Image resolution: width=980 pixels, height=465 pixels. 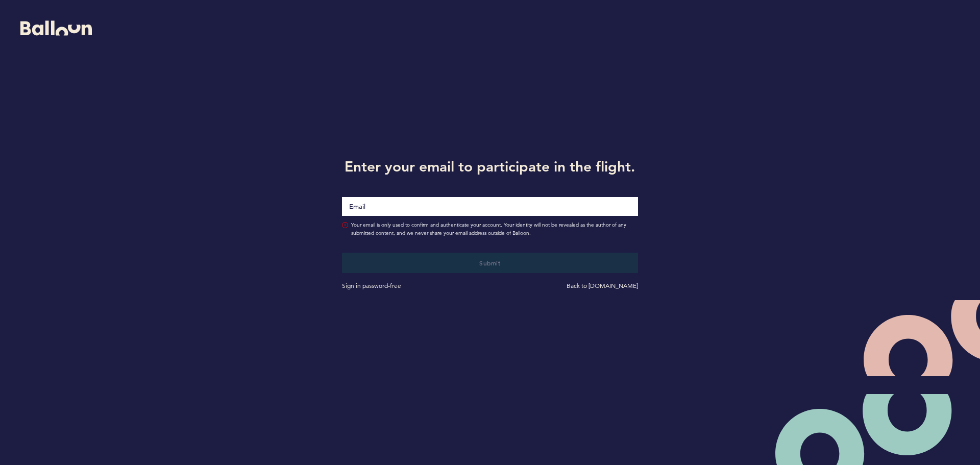 What do you see at coordinates (489, 263) in the screenshot?
I see `span: Submit` at bounding box center [489, 263].